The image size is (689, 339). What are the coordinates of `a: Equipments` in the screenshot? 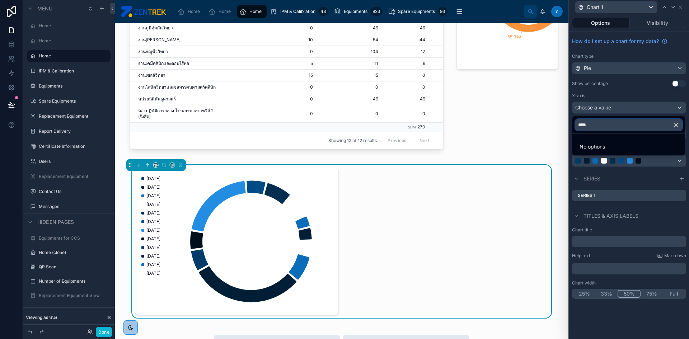 It's located at (74, 86).